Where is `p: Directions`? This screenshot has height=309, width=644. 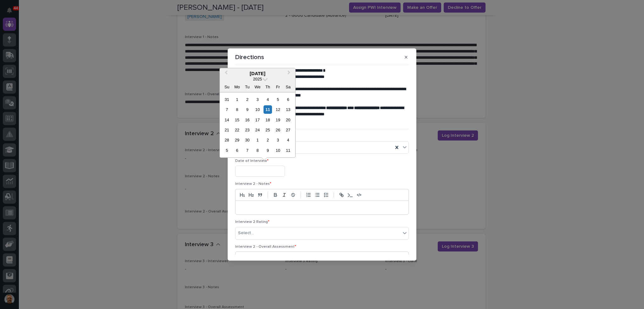
p: Directions is located at coordinates (250, 57).